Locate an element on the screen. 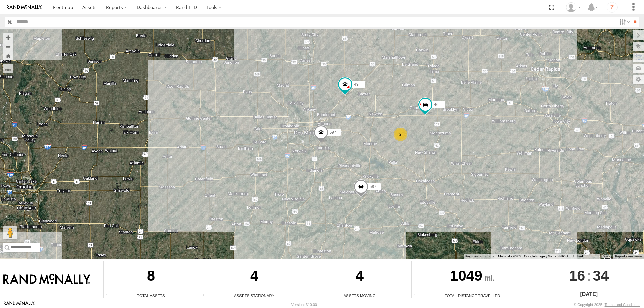  div: Chase Tanke is located at coordinates (573, 7).